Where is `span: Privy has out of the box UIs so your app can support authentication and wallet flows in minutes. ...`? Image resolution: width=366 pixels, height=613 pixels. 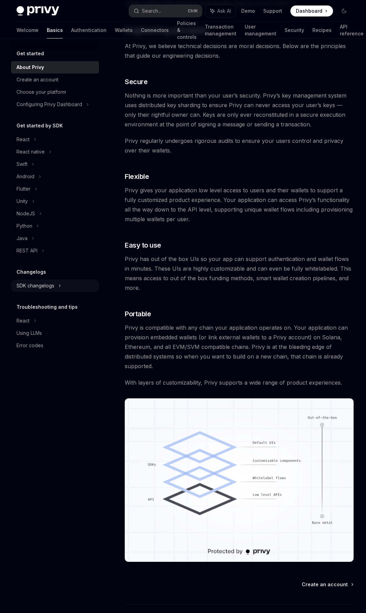
span: Privy has out of the box UIs so your app can support authentication and wallet flows in minutes. ... is located at coordinates (239, 273).